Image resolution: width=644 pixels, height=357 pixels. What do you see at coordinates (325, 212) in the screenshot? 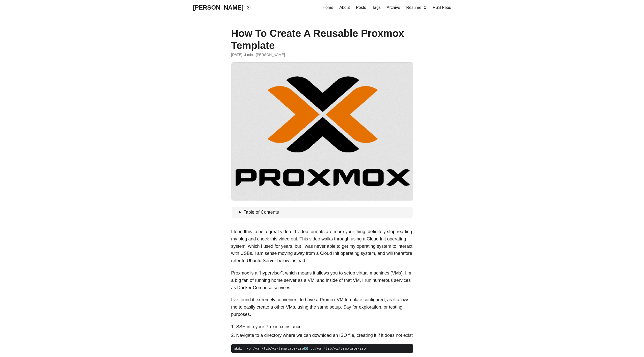
I see `summary: Table of Contents` at bounding box center [325, 212].